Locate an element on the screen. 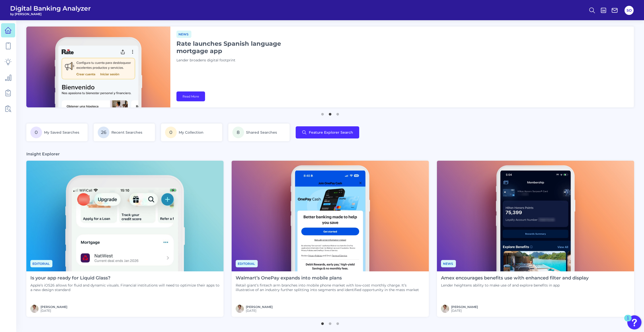  h4: Walmart’s OnePay expands into mobile plans is located at coordinates (330, 278).